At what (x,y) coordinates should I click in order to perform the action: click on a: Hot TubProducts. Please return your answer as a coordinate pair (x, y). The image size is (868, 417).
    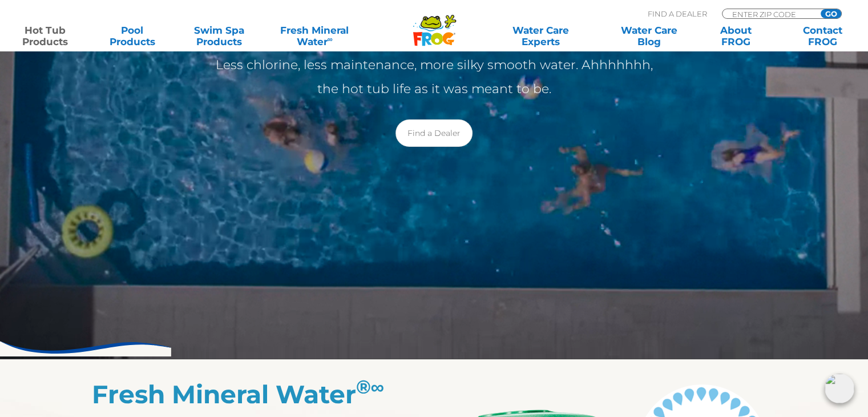
    Looking at the image, I should click on (45, 36).